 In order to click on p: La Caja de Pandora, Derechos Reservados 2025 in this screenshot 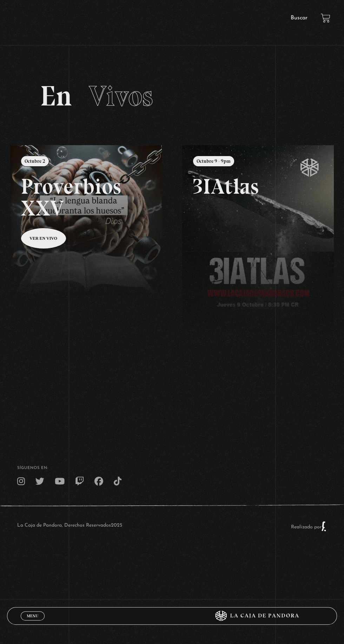, I will do `click(70, 526)`.